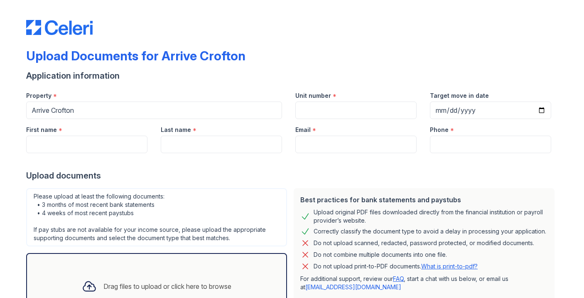 The height and width of the screenshot is (298, 584). What do you see at coordinates (399, 278) in the screenshot?
I see `a: FAQ` at bounding box center [399, 278].